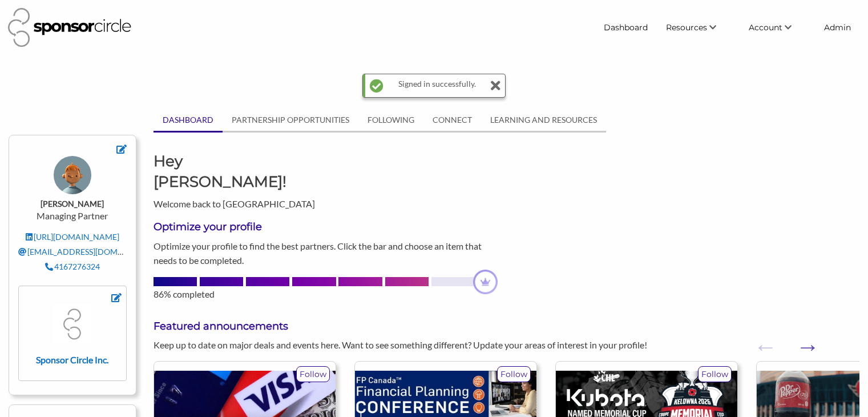 The image size is (868, 417). I want to click on a: DASHBOARD, so click(188, 120).